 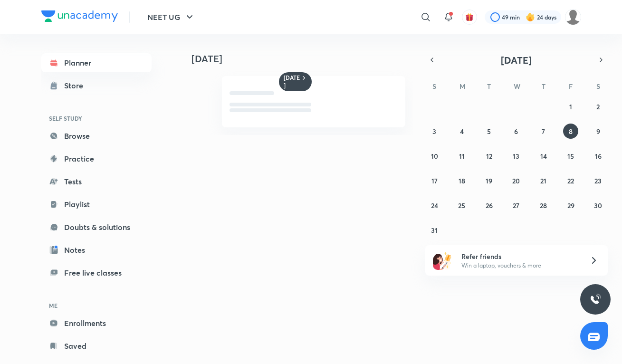 What do you see at coordinates (516, 131) in the screenshot?
I see `button: August 6, 2025` at bounding box center [516, 131].